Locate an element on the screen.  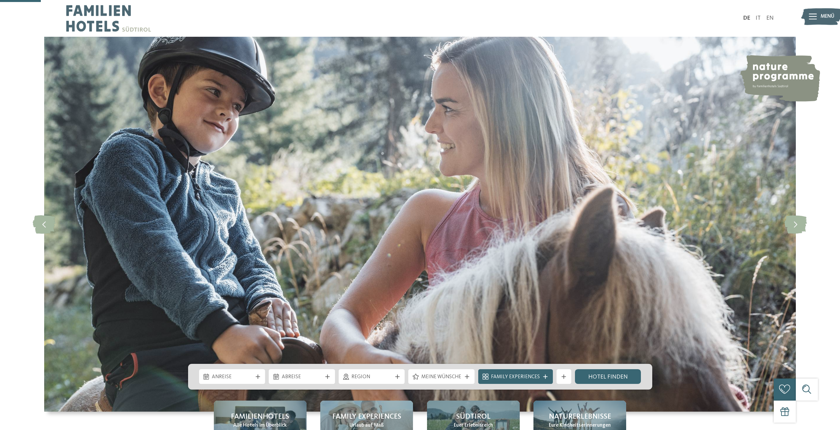
span: Alle Hotels im Überblick is located at coordinates (260, 426).